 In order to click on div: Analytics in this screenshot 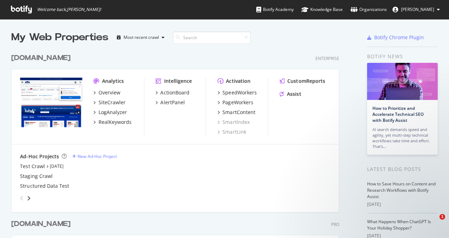, I will do `click(113, 81)`.